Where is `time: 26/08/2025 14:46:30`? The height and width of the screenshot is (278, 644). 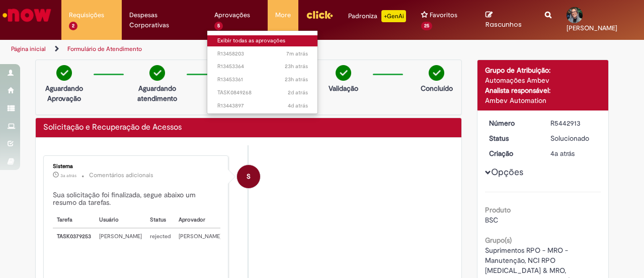
time: 26/08/2025 14:46:30 is located at coordinates (297, 92).